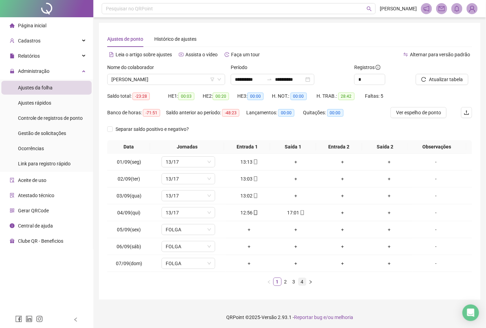  Describe the element at coordinates (35, 226) in the screenshot. I see `span: Central de ajuda` at that location.